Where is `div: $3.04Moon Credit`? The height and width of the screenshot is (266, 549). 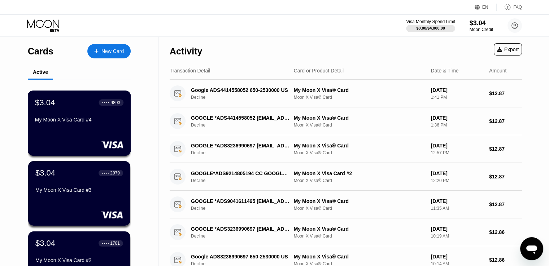
div: $3.04Moon Credit is located at coordinates (481, 26).